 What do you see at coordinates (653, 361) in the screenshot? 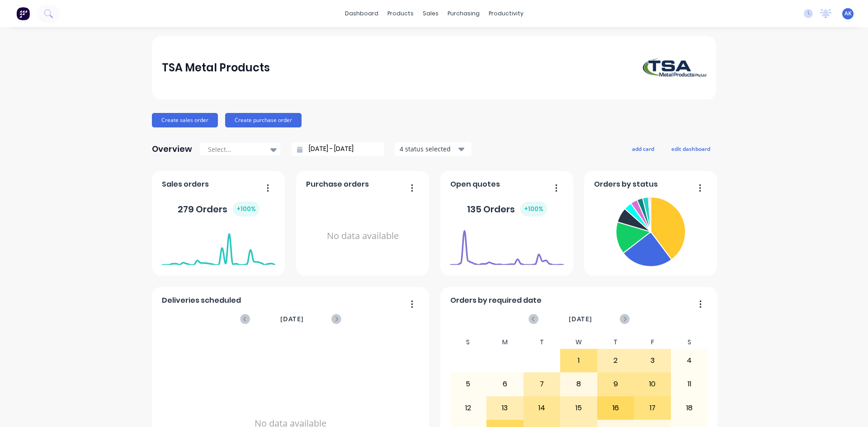
I see `div: 3` at bounding box center [653, 361].